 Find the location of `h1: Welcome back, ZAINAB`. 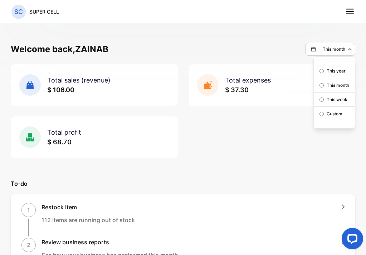

h1: Welcome back, ZAINAB is located at coordinates (59, 49).